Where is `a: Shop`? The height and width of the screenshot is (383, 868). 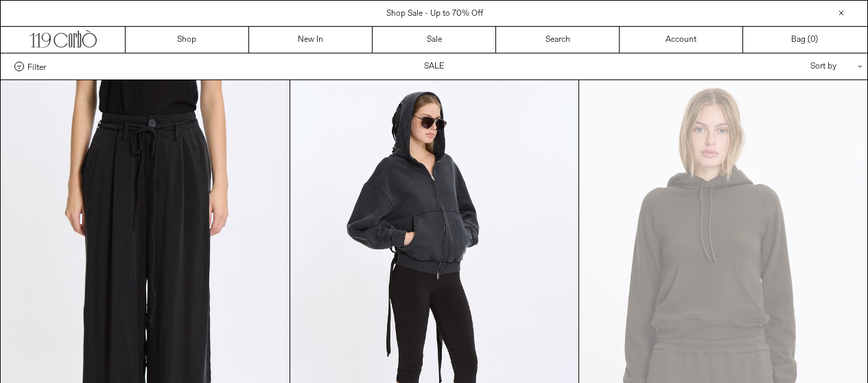 a: Shop is located at coordinates (187, 40).